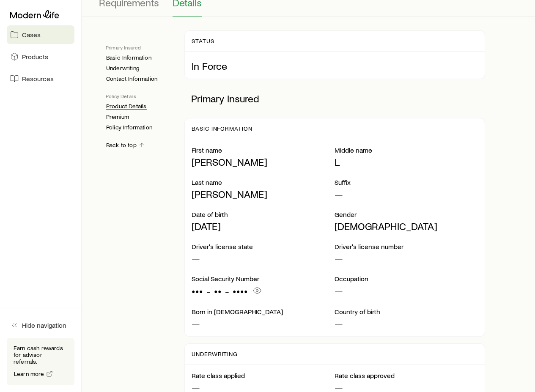  Describe the element at coordinates (406, 150) in the screenshot. I see `p: Middle name` at that location.